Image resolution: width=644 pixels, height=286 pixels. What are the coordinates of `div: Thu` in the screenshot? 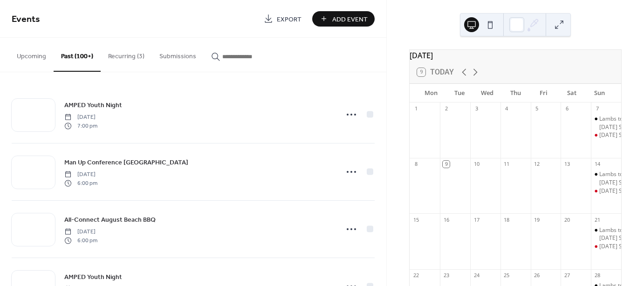 It's located at (515, 93).